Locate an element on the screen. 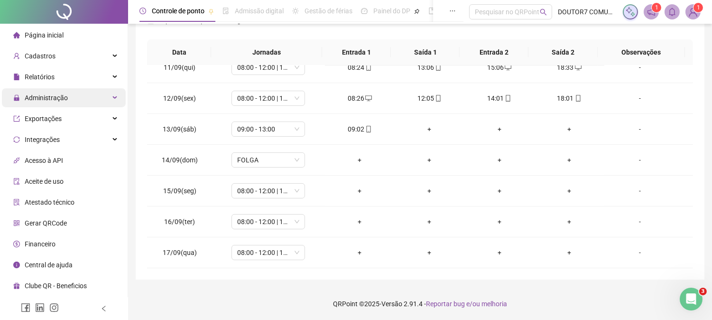  span: 11/09(qui) is located at coordinates (179, 67).